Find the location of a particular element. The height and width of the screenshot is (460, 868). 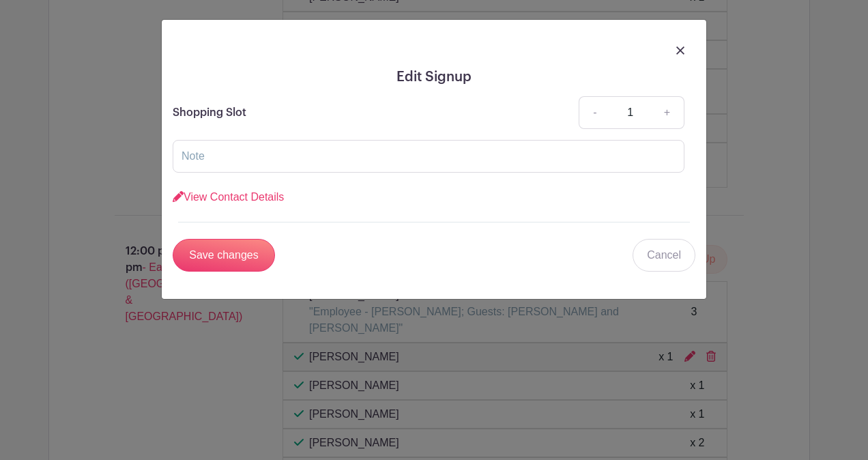

a: View Contact Details is located at coordinates (228, 197).